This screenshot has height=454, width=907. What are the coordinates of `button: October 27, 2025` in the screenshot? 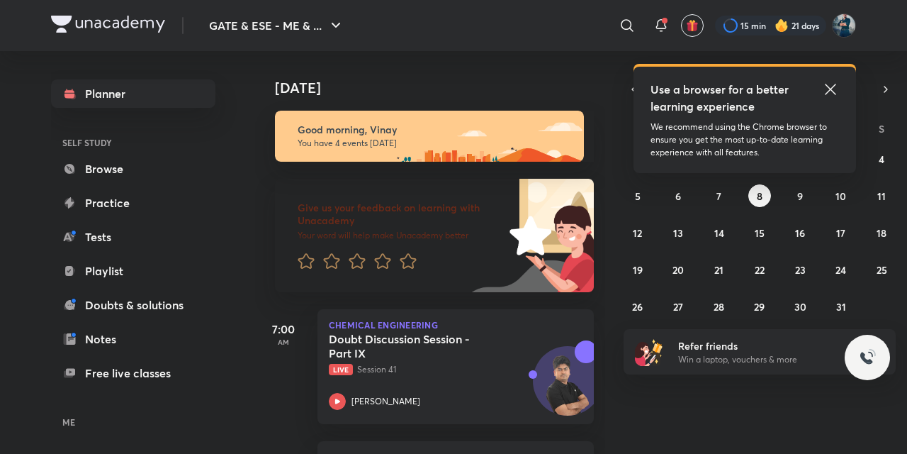 It's located at (678, 306).